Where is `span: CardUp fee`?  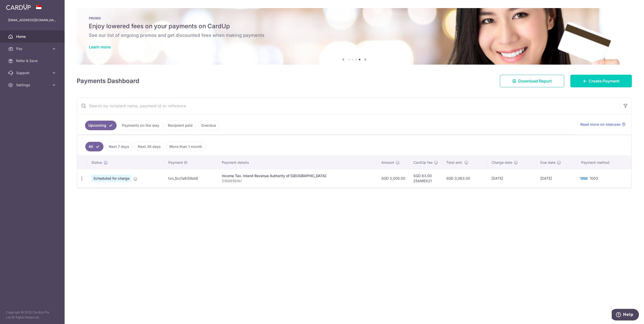
span: CardUp fee is located at coordinates (422, 163).